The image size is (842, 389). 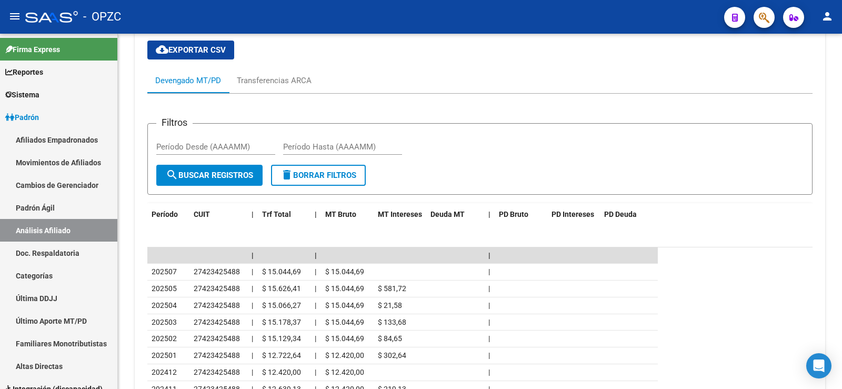 I want to click on span: 202504, so click(x=164, y=305).